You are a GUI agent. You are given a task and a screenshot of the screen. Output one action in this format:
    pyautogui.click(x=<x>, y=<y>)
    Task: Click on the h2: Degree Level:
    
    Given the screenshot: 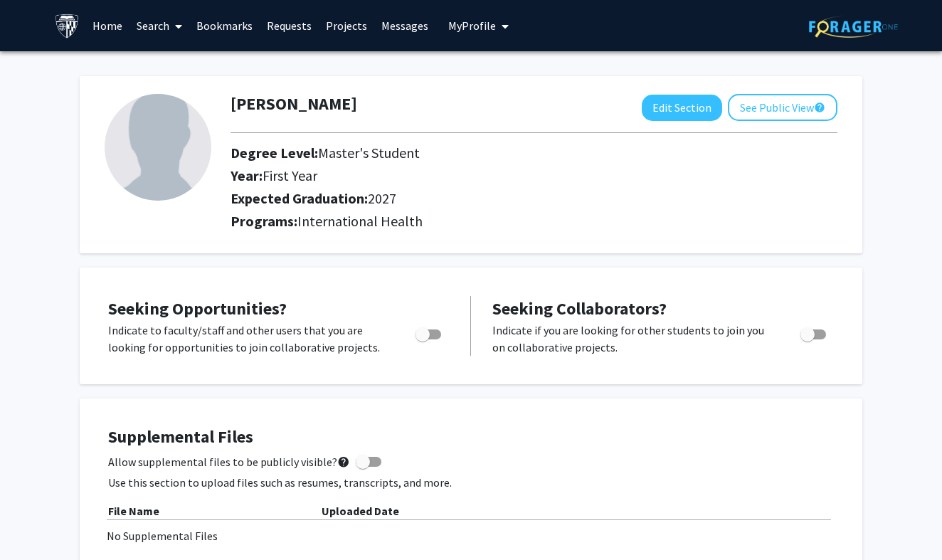 What is the action you would take?
    pyautogui.click(x=472, y=153)
    